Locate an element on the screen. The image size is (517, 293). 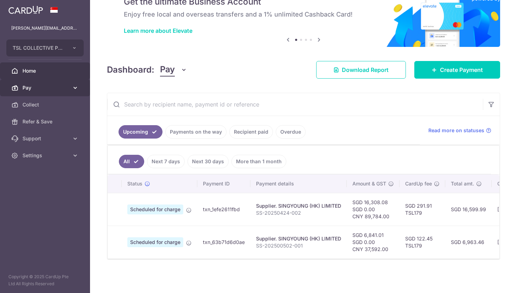
a: Upcoming is located at coordinates (140, 132).